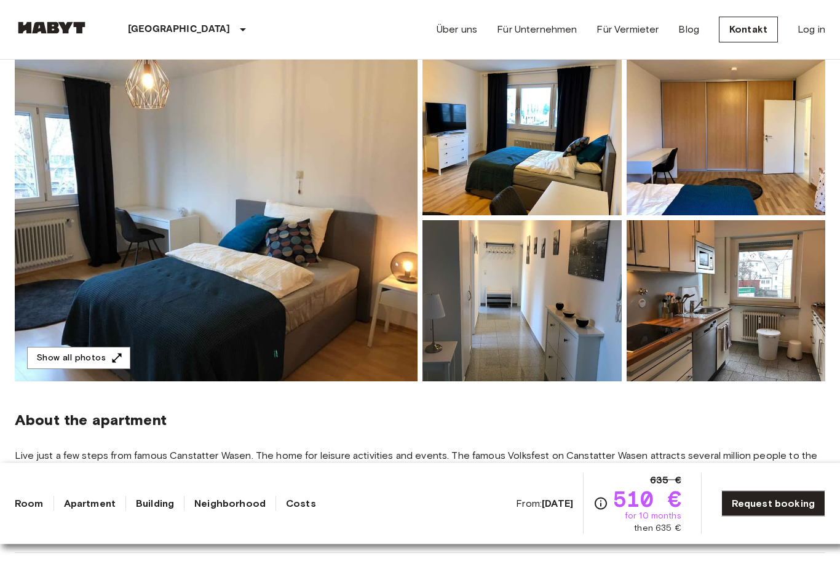 The image size is (840, 564). What do you see at coordinates (628, 30) in the screenshot?
I see `a: Für Vermieter` at bounding box center [628, 30].